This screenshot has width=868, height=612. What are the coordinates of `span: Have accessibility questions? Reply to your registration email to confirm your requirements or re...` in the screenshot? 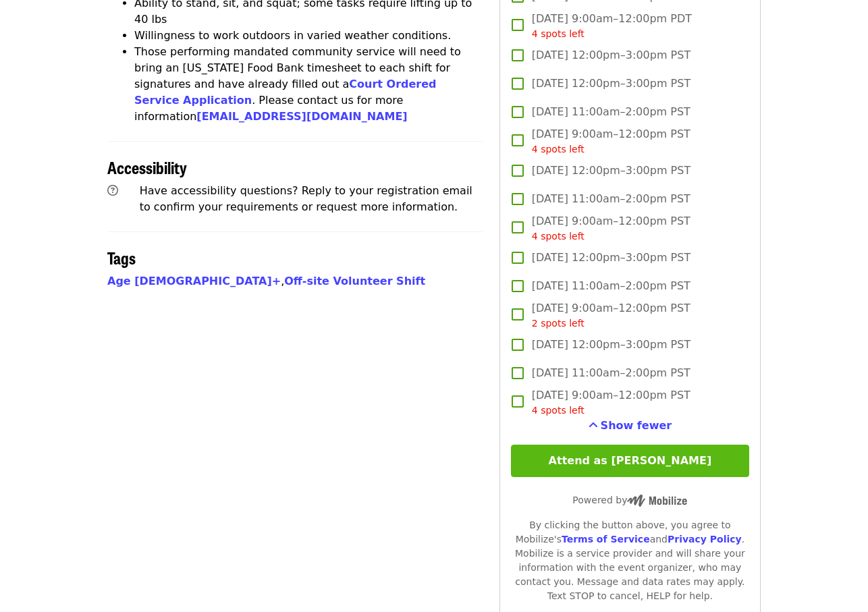 It's located at (305, 198).